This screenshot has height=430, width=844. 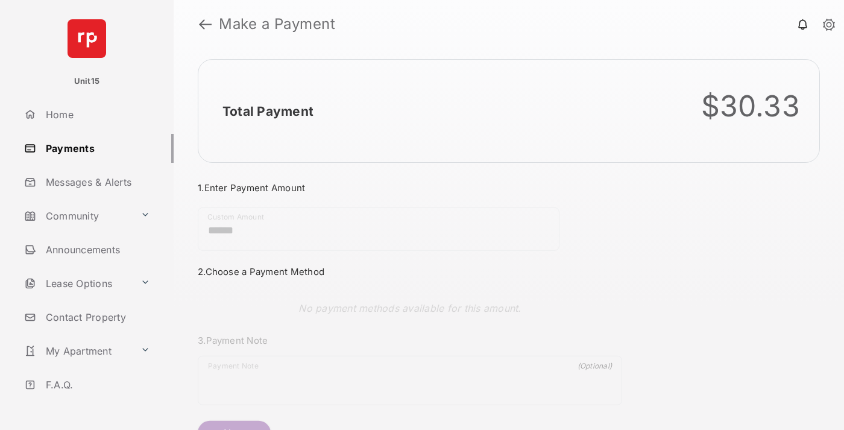 What do you see at coordinates (96, 250) in the screenshot?
I see `a: Announcements` at bounding box center [96, 250].